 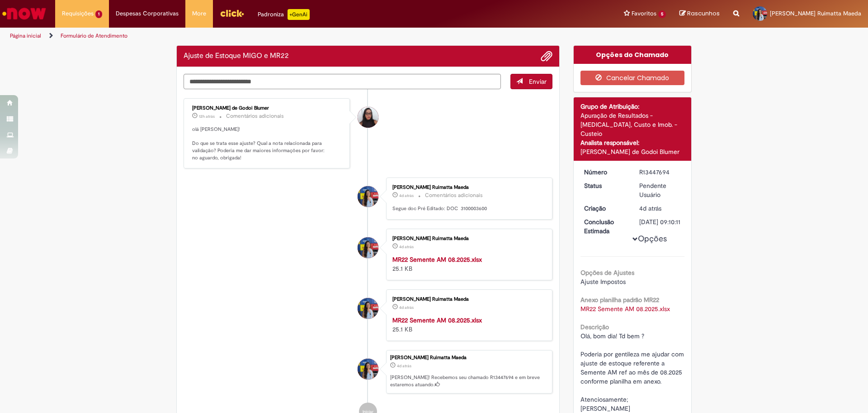 I want to click on a: Página inicial, so click(x=26, y=36).